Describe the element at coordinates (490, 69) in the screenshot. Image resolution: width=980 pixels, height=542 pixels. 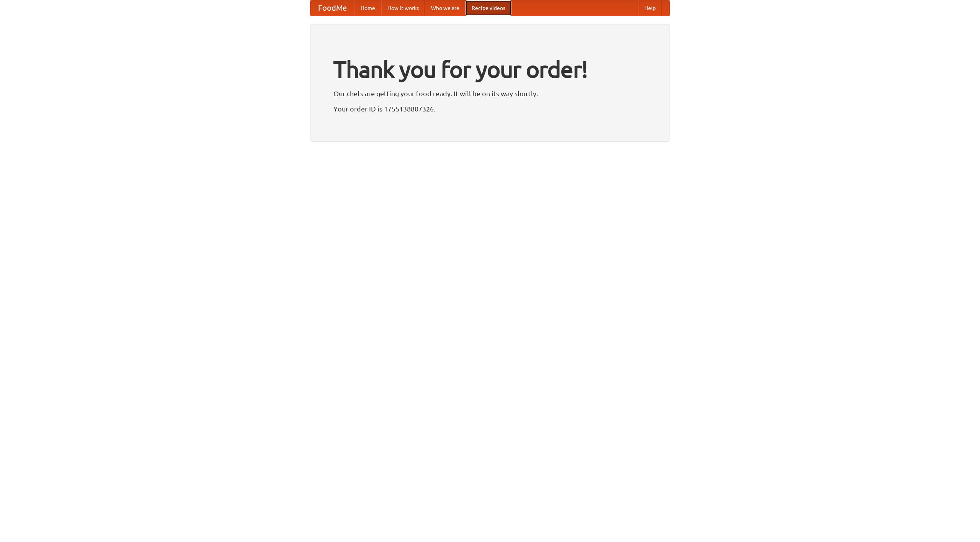
I see `h1: Thank you for your order!` at that location.